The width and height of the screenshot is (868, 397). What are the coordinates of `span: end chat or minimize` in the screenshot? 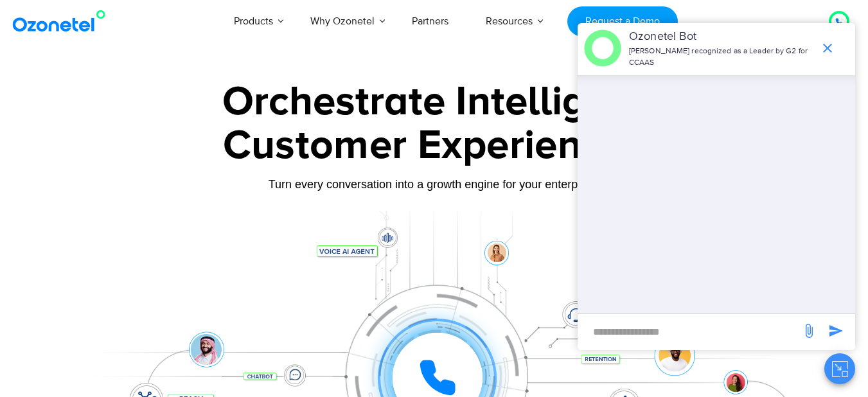 It's located at (828, 48).